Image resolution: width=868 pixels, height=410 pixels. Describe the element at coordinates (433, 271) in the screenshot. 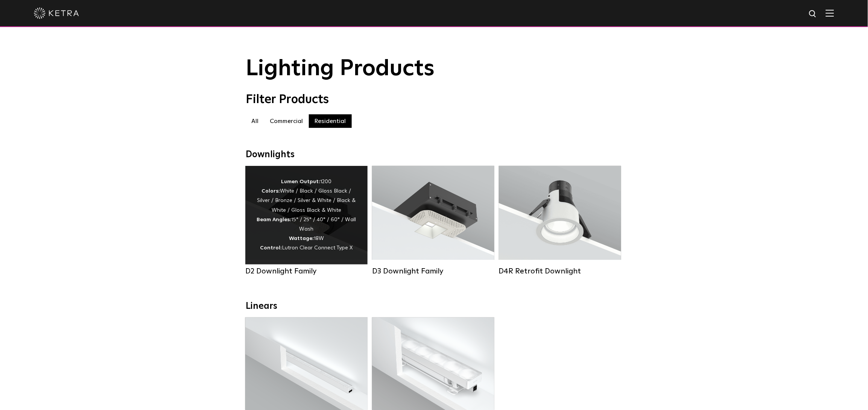

I see `div: D3 Downlight Family` at that location.